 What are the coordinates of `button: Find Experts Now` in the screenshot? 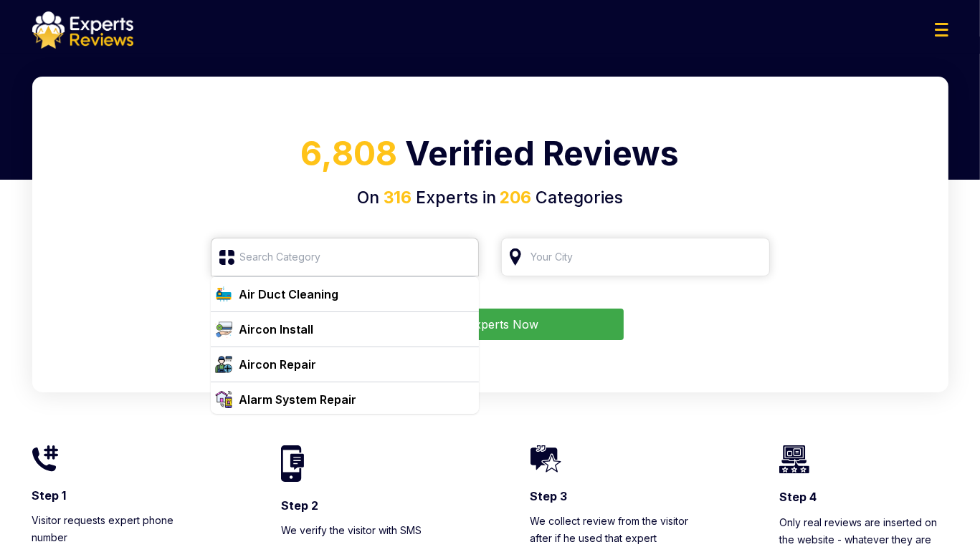 It's located at (489, 325).